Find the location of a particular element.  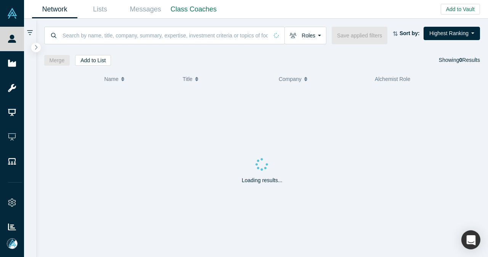

button: Roles is located at coordinates (305, 35).